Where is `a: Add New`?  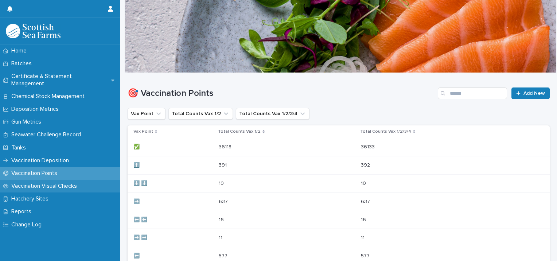
a: Add New is located at coordinates (530, 93).